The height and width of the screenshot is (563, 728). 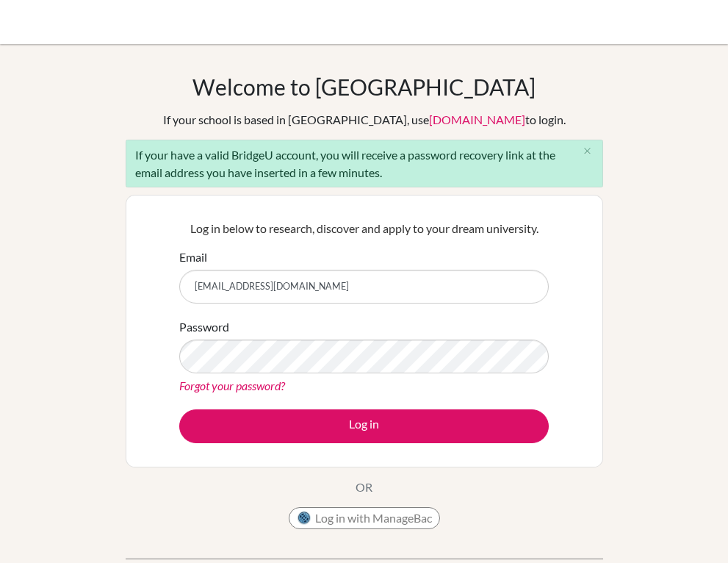 I want to click on label: Password, so click(x=204, y=327).